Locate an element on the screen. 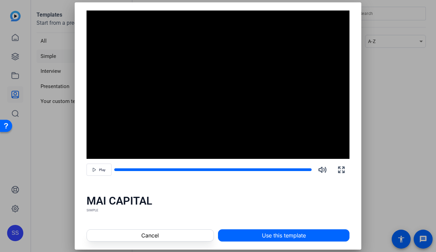 Image resolution: width=436 pixels, height=252 pixels. span: Cancel is located at coordinates (150, 235).